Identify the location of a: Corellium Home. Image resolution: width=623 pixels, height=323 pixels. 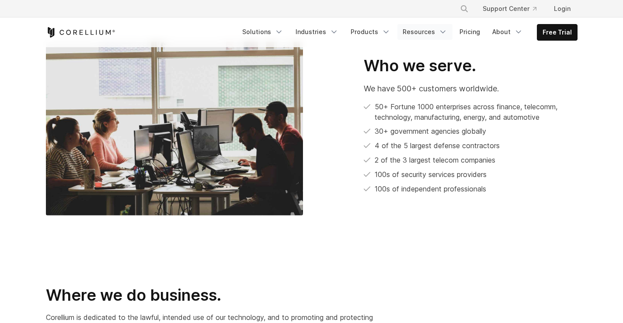
(80, 32).